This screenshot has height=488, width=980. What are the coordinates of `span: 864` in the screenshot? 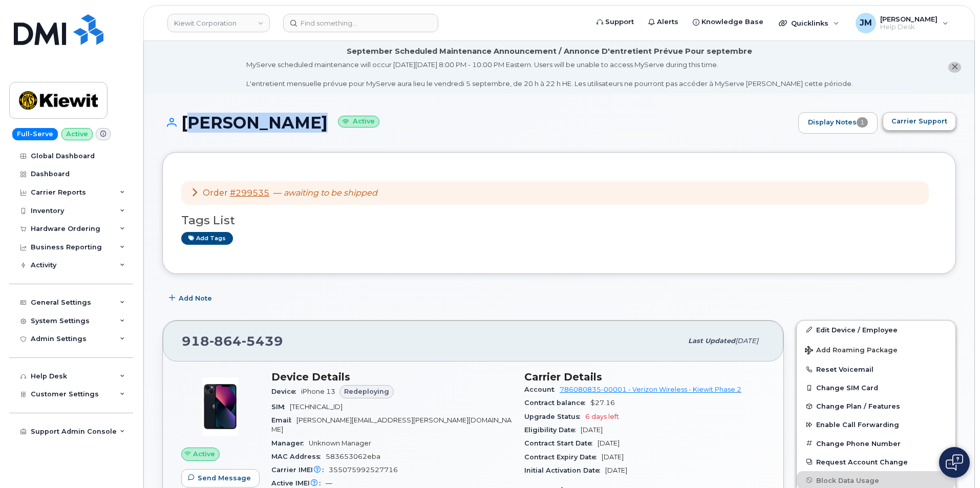 It's located at (225, 341).